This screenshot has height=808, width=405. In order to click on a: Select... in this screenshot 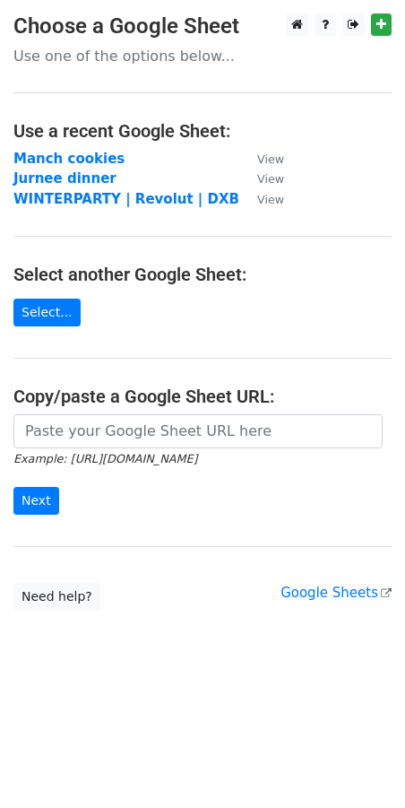, I will do `click(47, 312)`.